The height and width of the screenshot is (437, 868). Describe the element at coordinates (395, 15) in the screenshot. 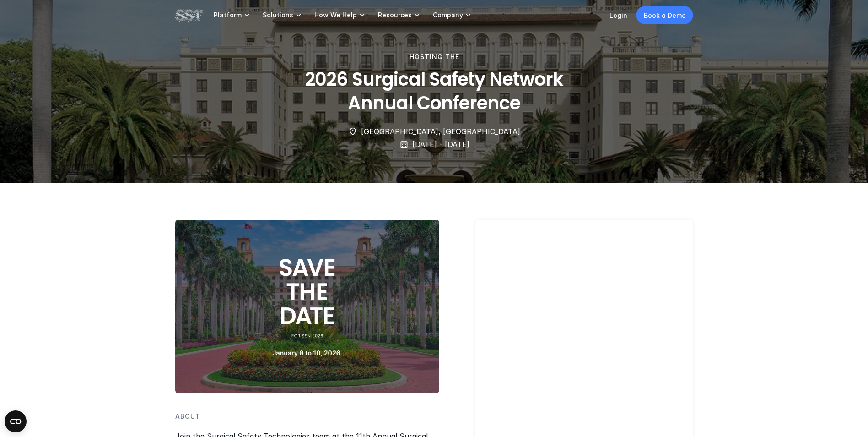

I see `p: Resources` at that location.